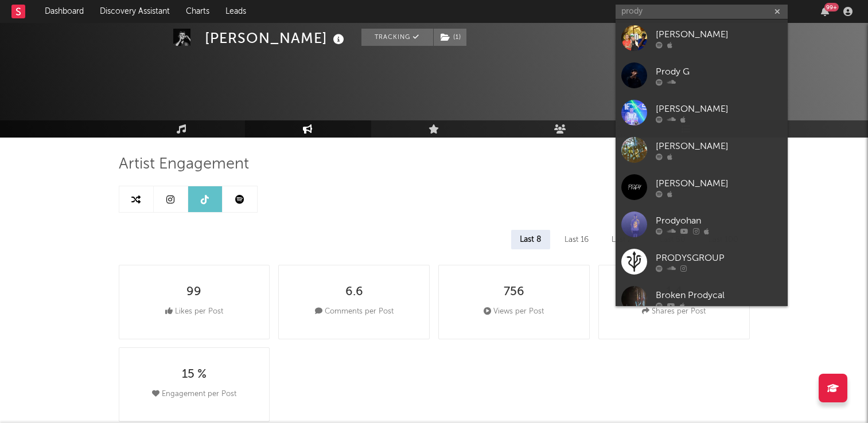  Describe the element at coordinates (719, 72) in the screenshot. I see `div: Prody G` at that location.